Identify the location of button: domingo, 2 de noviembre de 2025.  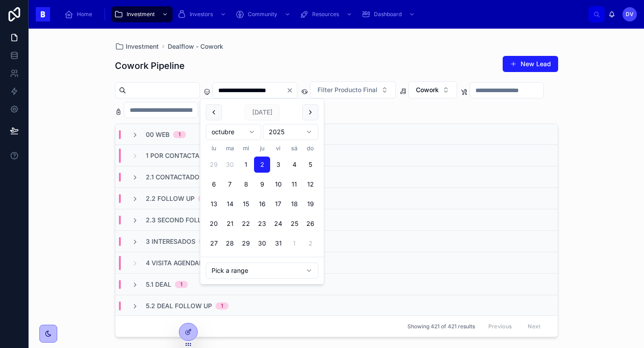
(311, 243).